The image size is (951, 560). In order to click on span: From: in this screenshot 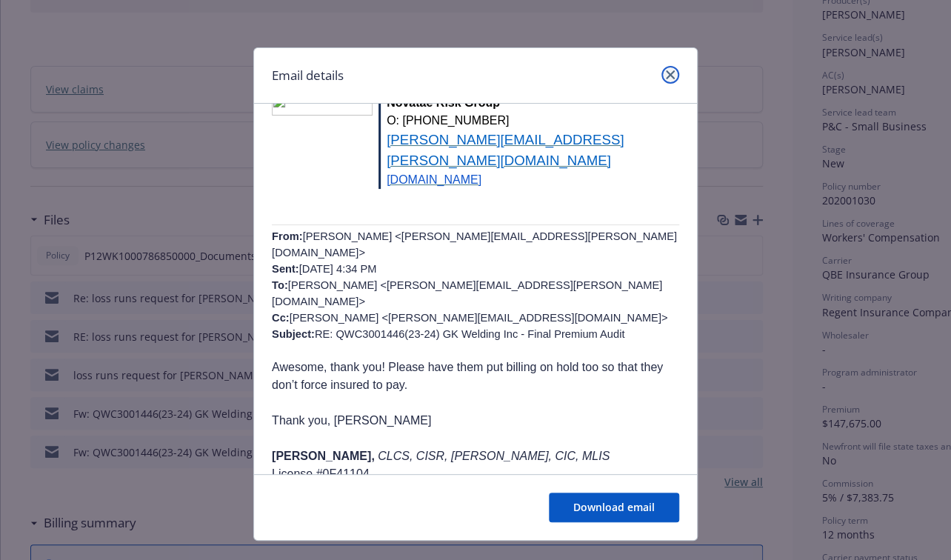, I will do `click(287, 236)`.